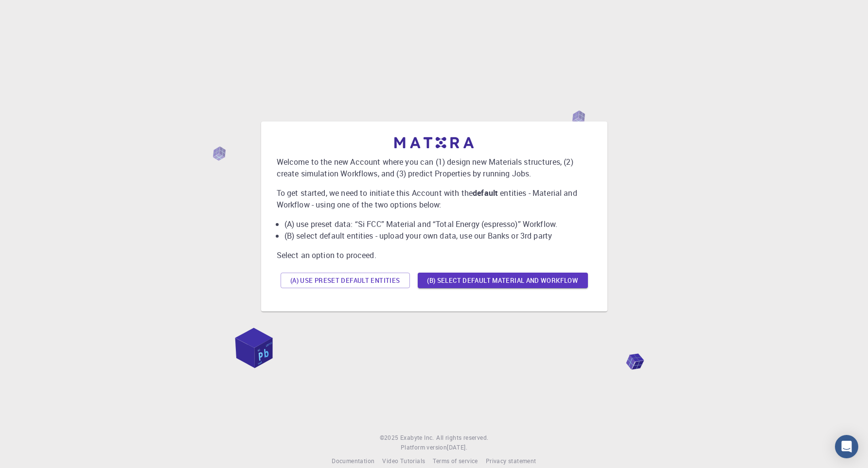 This screenshot has height=468, width=868. Describe the element at coordinates (438, 224) in the screenshot. I see `li: (A) use preset data: “Si FCC” Material and “Total Energy (espresso)” Workflow.` at that location.